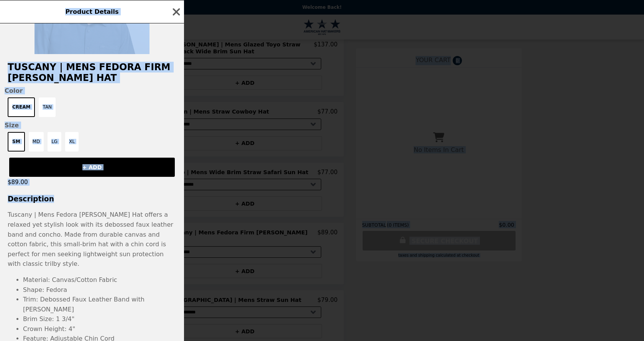  What do you see at coordinates (47, 107) in the screenshot?
I see `button: Tan` at bounding box center [47, 107].